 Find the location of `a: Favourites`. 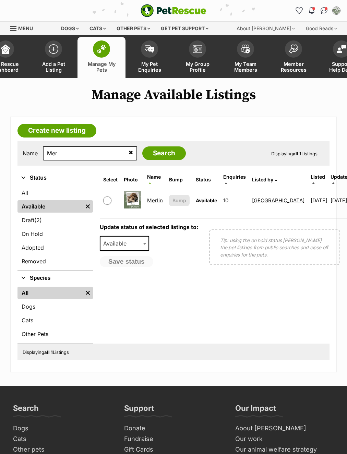

a: Favourites is located at coordinates (299, 11).